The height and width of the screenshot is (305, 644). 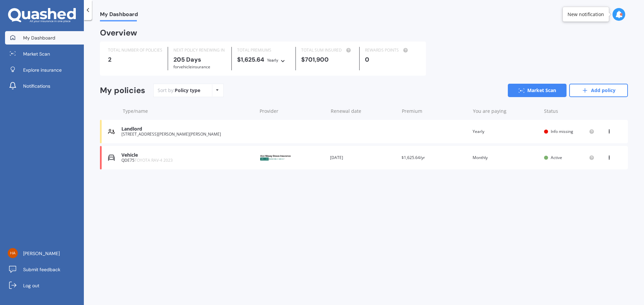 What do you see at coordinates (179, 91) in the screenshot?
I see `div: Sort by:` at bounding box center [179, 91].